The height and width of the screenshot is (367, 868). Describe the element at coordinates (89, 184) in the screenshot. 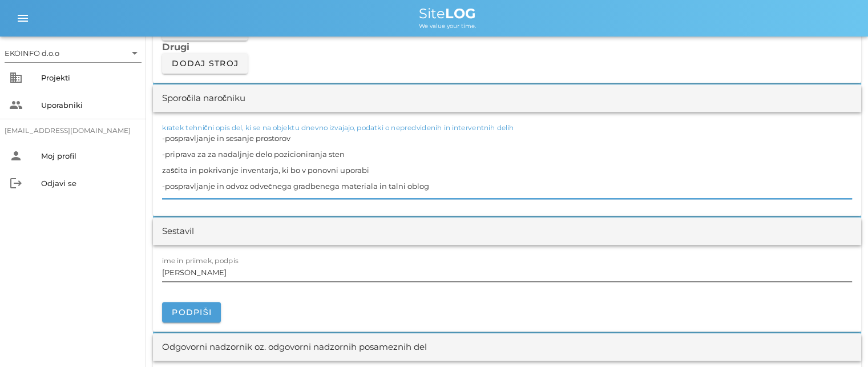

I see `div: Odjavi se` at that location.